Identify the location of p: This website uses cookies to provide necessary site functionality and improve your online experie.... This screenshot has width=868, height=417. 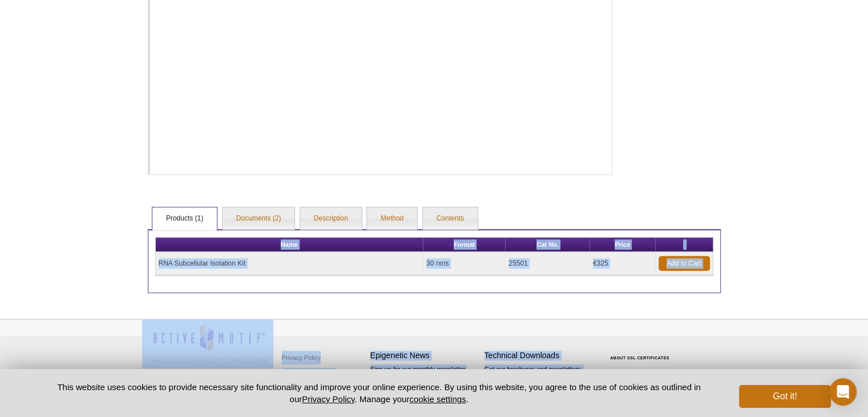
(379, 393).